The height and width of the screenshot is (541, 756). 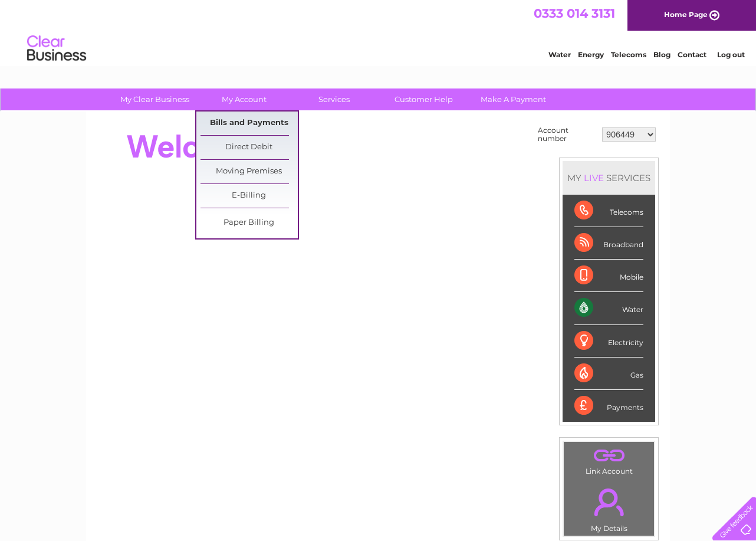 I want to click on div: Electricity, so click(x=608, y=341).